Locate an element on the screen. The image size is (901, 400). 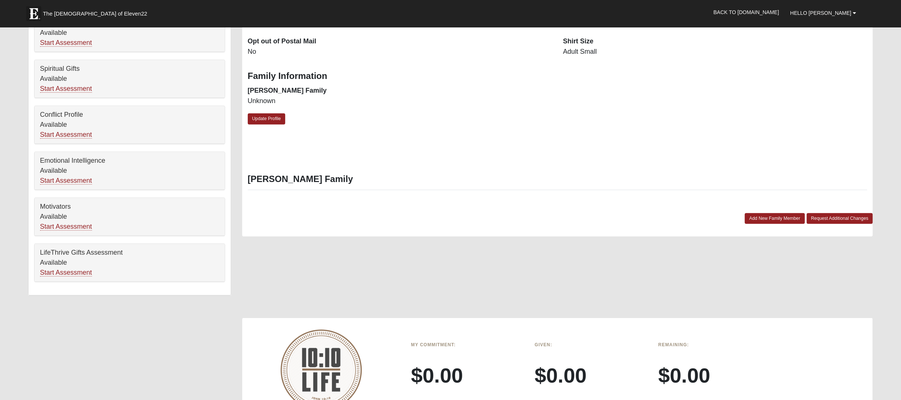
div: LifeThrive Gifts Assessment Available is located at coordinates (129, 263).